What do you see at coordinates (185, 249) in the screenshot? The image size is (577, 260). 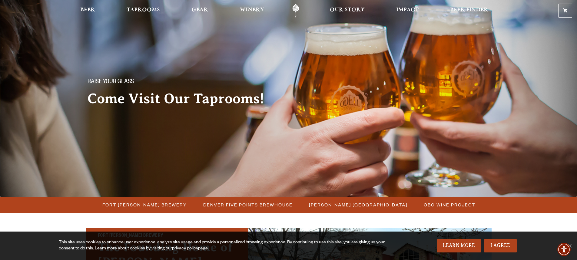 I see `a: privacy policy` at bounding box center [185, 249].